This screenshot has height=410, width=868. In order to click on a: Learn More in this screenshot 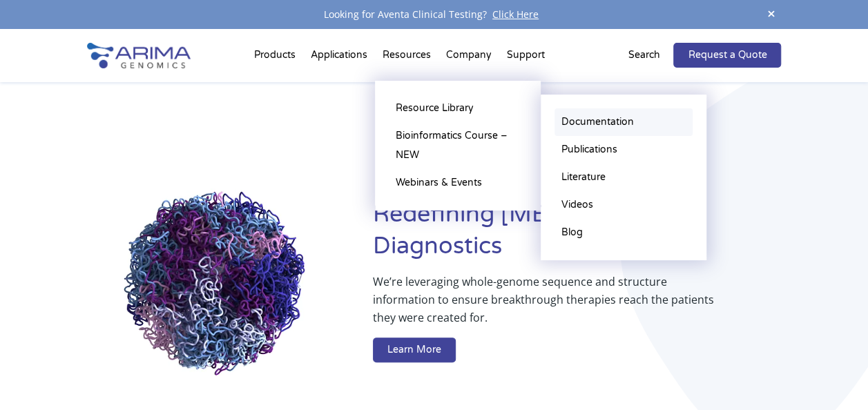, I will do `click(414, 350)`.